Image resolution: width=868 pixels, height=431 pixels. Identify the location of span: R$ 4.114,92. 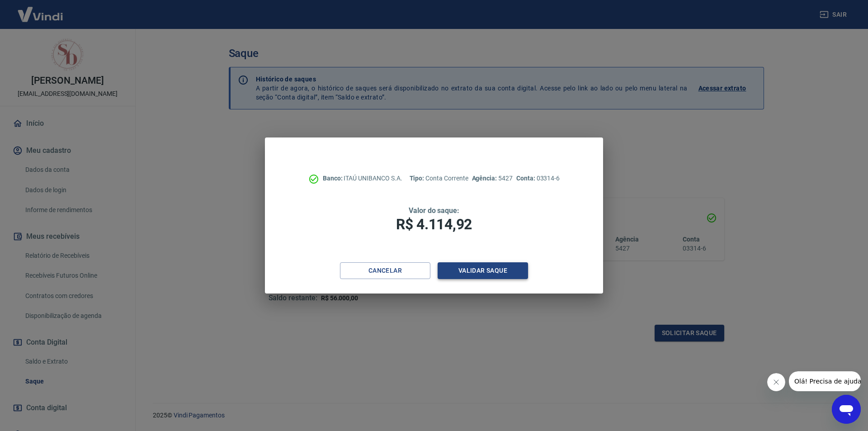
(434, 225).